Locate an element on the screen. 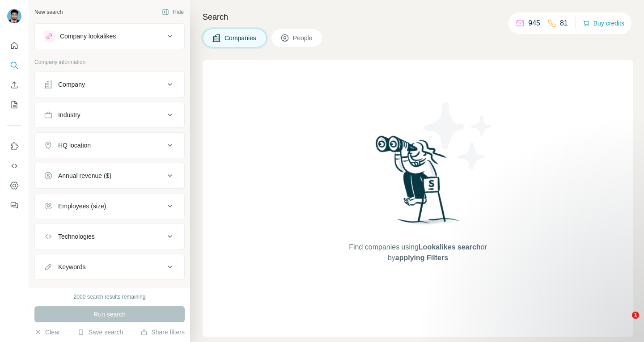 The height and width of the screenshot is (342, 644). span: applying Filters is located at coordinates (422, 257).